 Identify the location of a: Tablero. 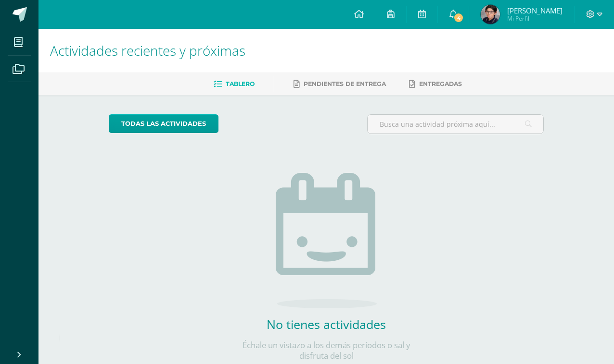
(234, 84).